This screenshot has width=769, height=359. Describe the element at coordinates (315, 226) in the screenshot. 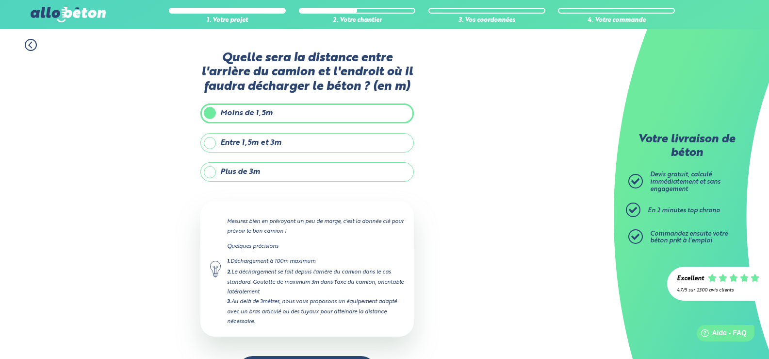

I see `p: Mesurez bien en prévoyant un peu de marge, c'est la donnée clé pour prévoir le bon camion !` at that location.